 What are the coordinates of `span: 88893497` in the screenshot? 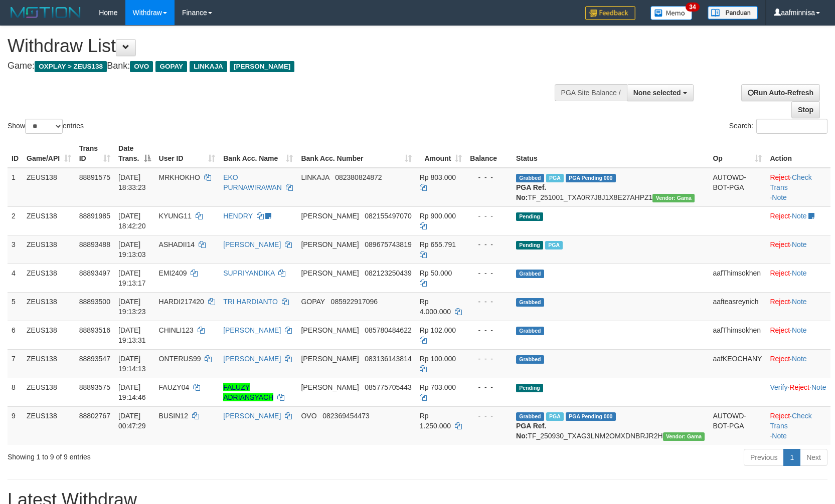 It's located at (95, 273).